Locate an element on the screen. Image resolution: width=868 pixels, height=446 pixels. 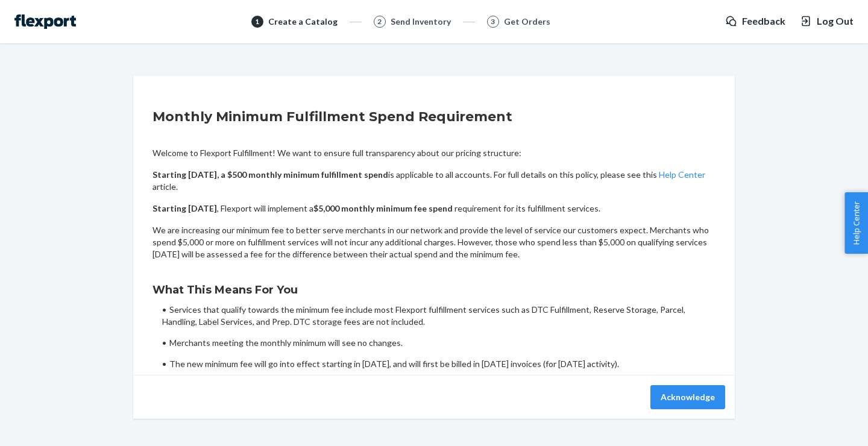
span: 3 is located at coordinates (493, 21).